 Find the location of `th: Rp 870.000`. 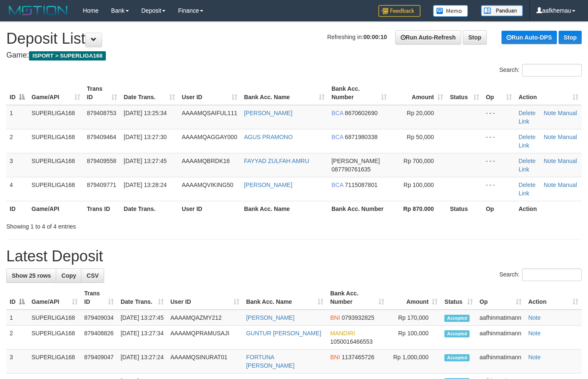

th: Rp 870.000 is located at coordinates (418, 209).